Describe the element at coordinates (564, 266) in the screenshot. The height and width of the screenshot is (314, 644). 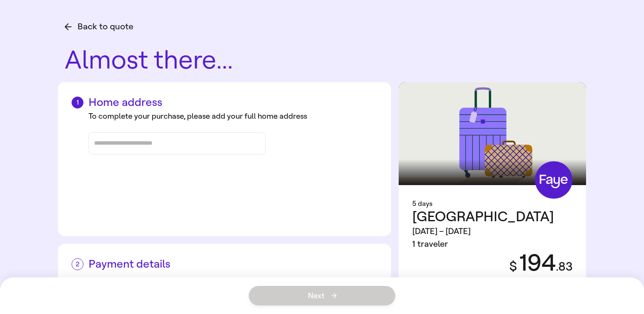
I see `span: . 83` at that location.